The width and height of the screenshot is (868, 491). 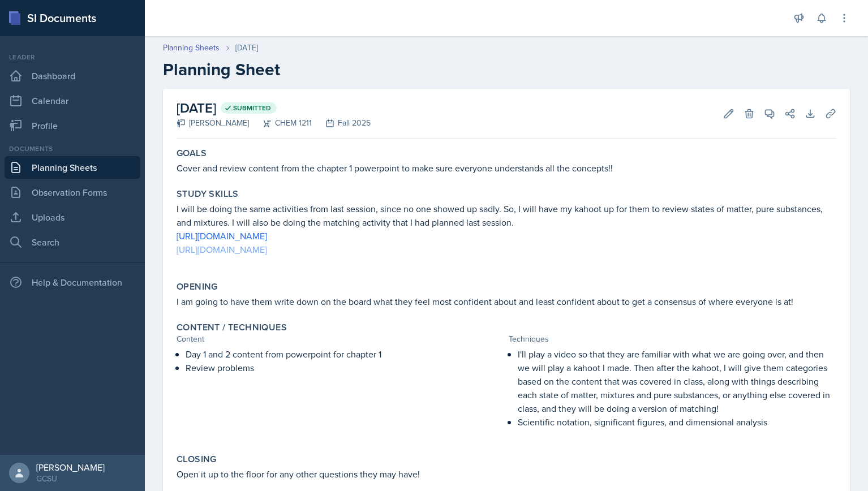 I want to click on div: GCSU, so click(x=70, y=479).